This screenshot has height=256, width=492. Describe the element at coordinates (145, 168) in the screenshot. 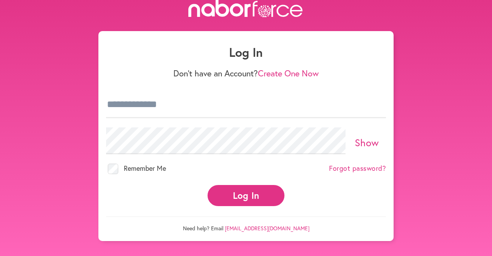

I see `span: Remember Me` at that location.